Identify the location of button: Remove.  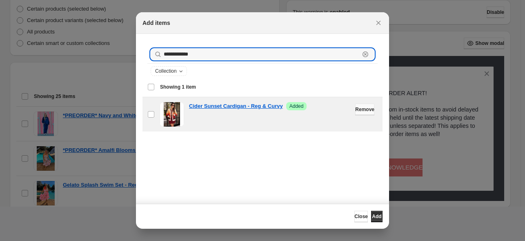
(364, 109).